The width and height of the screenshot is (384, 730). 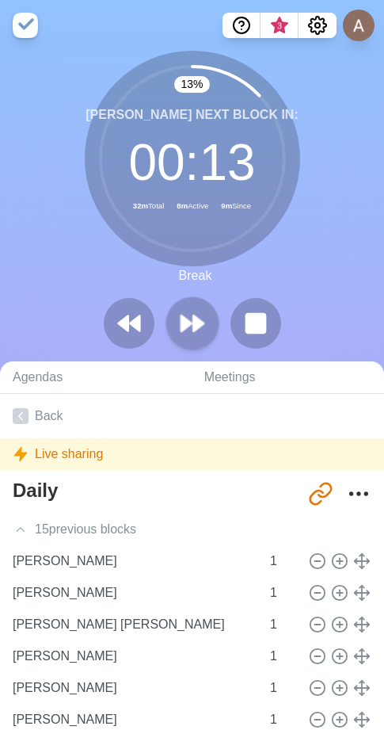 What do you see at coordinates (242, 25) in the screenshot?
I see `button: Help` at bounding box center [242, 25].